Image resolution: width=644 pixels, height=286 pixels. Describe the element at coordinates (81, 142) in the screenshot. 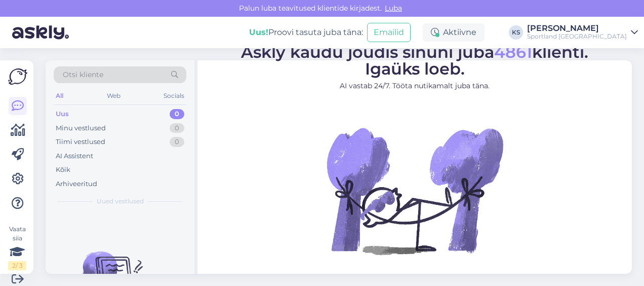

I see `div: Tiimi vestlused` at that location.